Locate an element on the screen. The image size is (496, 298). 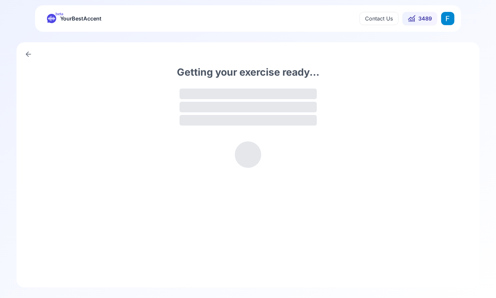
img: FB is located at coordinates (448, 19).